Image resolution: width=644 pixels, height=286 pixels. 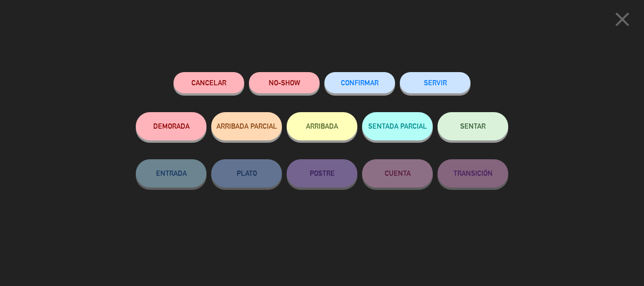 I want to click on button: DEMORADA, so click(x=172, y=127).